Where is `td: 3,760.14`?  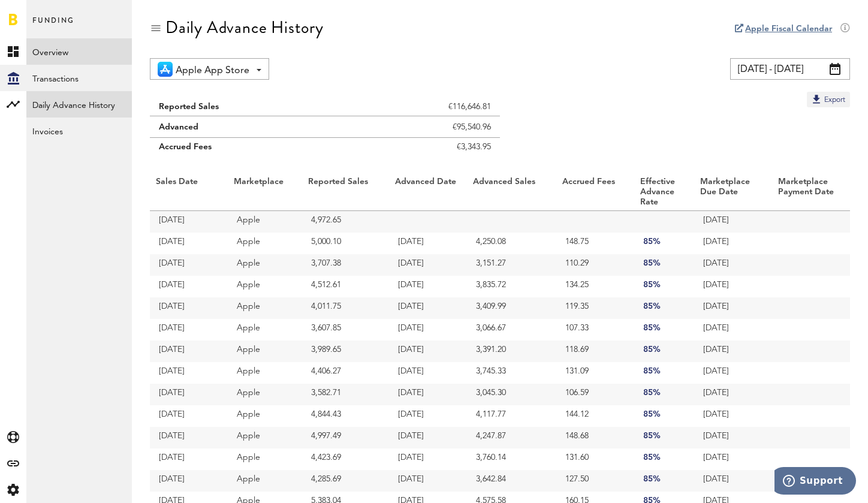 td: 3,760.14 is located at coordinates (511, 459).